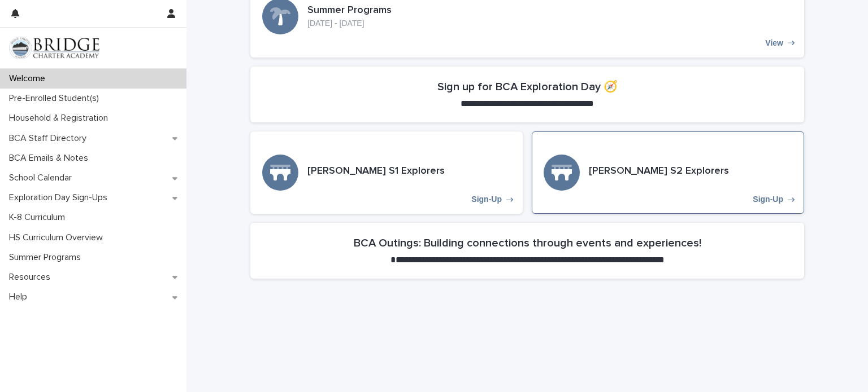 This screenshot has height=392, width=868. What do you see at coordinates (60, 198) in the screenshot?
I see `p: Exploration Day Sign-Ups` at bounding box center [60, 198].